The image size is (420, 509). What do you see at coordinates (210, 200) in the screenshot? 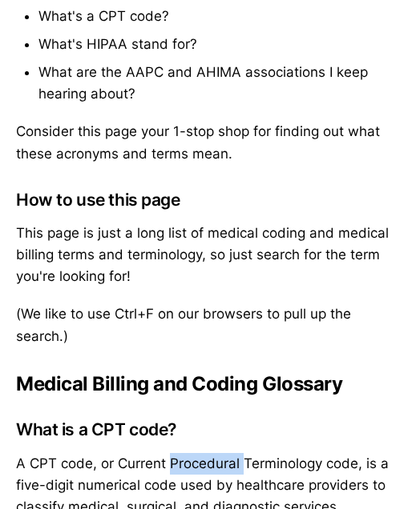
I see `h3: How to use this page` at bounding box center [210, 200].